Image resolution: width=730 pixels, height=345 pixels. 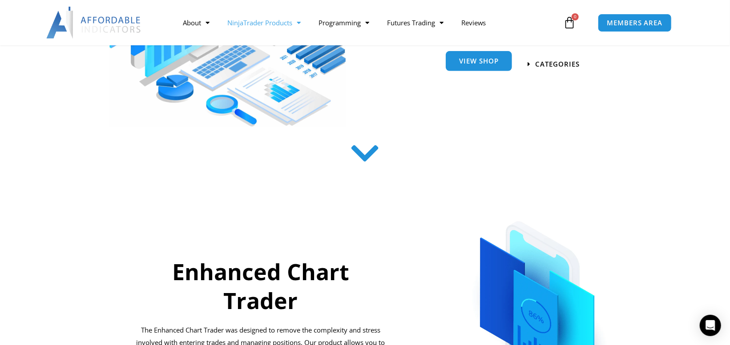 What do you see at coordinates (344, 23) in the screenshot?
I see `a: Programming` at bounding box center [344, 23].